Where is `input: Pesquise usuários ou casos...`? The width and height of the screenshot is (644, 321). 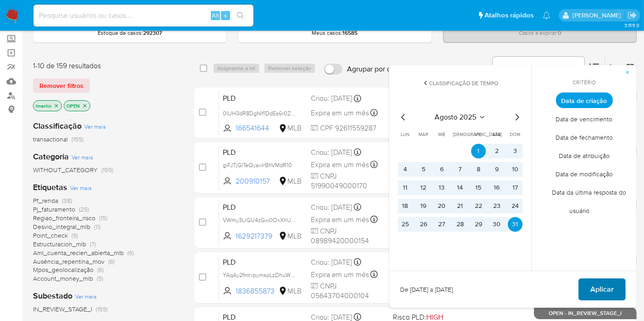
input: Pesquise usuários ou casos... is located at coordinates (144, 15).